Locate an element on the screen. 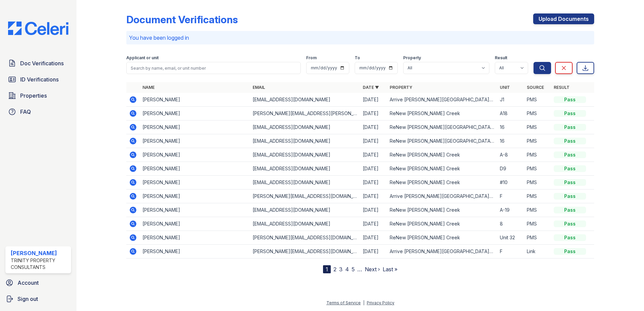 Image resolution: width=644 pixels, height=311 pixels. td: A-19 is located at coordinates (511, 210).